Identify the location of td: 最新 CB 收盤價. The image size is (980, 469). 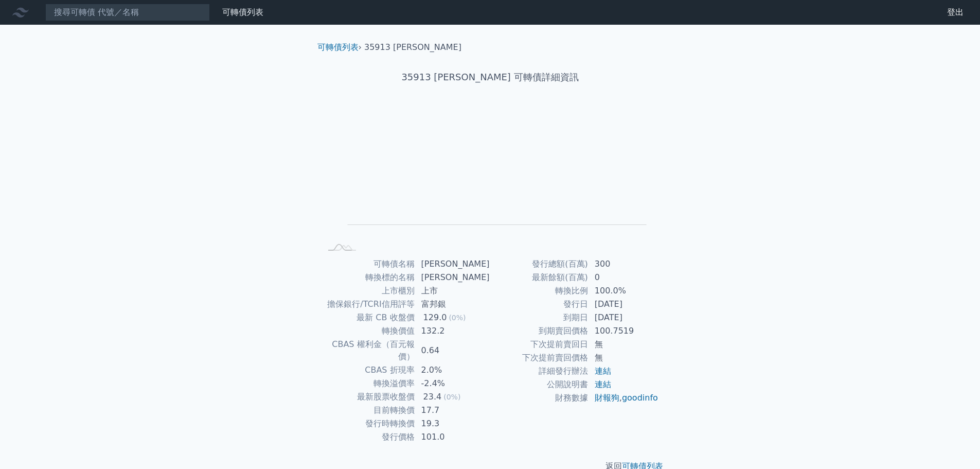
(369, 318).